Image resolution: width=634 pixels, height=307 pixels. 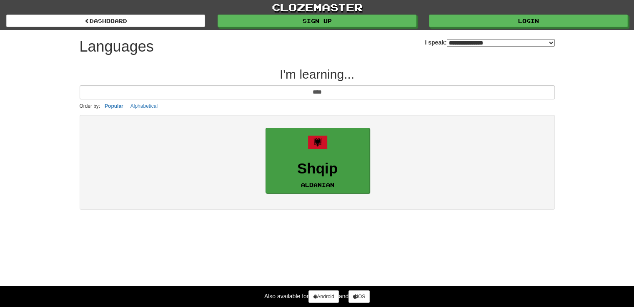 What do you see at coordinates (317, 161) in the screenshot?
I see `a: ShqipAlbanian` at bounding box center [317, 161].